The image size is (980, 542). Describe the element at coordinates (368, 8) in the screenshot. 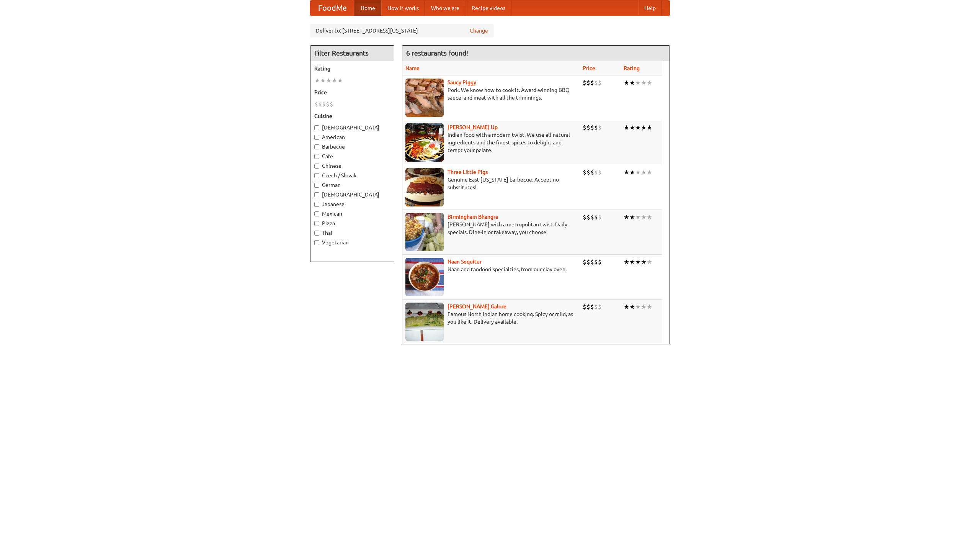

I see `a: Home` at that location.